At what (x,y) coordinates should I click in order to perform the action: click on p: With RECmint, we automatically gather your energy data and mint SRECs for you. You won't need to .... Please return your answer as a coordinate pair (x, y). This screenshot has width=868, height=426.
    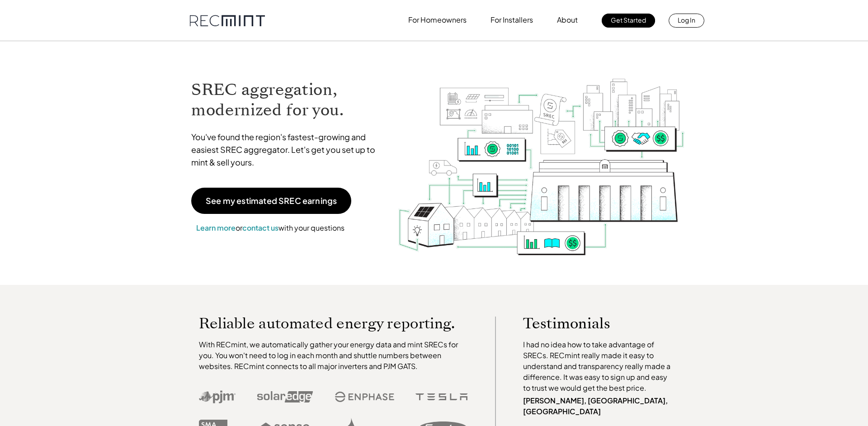
    Looking at the image, I should click on (334, 355).